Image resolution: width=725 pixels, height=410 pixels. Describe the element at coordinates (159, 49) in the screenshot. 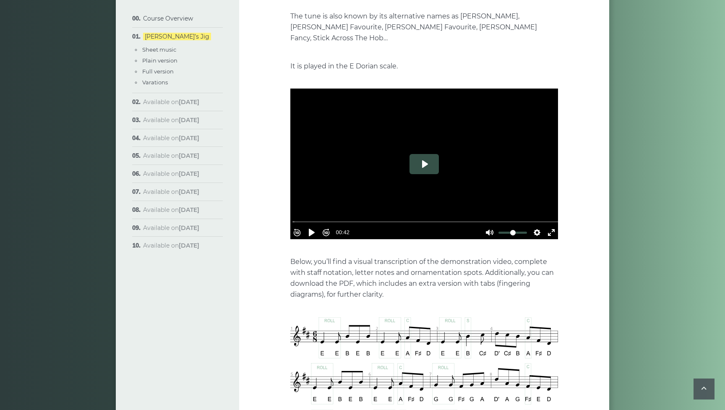

I see `a: Sheet music` at that location.